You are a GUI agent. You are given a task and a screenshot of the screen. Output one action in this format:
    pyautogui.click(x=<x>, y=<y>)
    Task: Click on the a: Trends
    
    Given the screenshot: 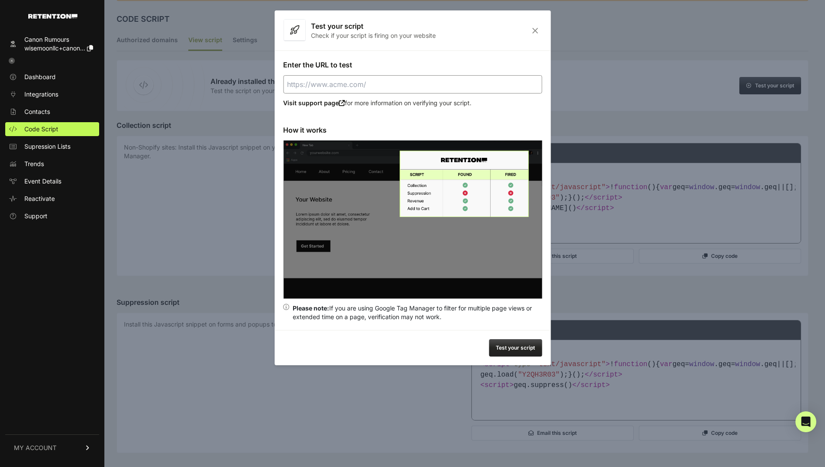 What is the action you would take?
    pyautogui.click(x=52, y=164)
    